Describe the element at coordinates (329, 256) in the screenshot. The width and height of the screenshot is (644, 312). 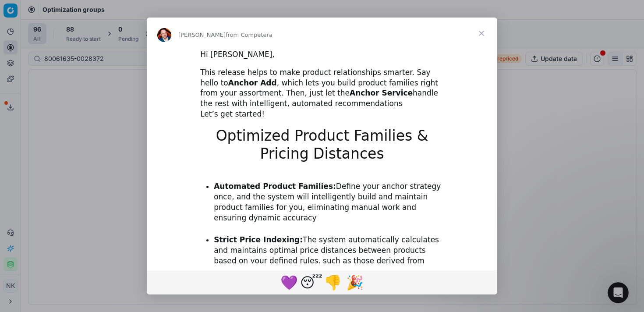
I see `li: The system automatically calculates and maintains optimal price distances between products based ...` at that location.